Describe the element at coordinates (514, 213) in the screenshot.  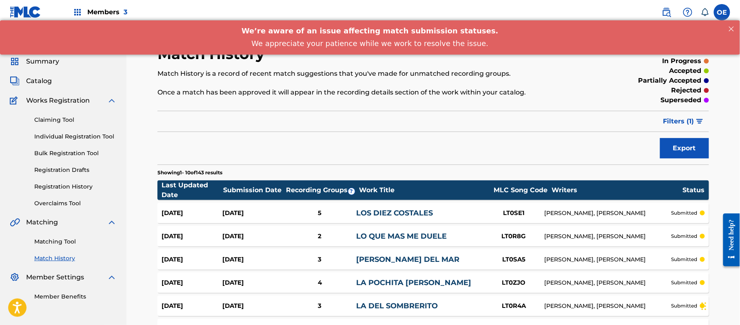
I see `div: LT0SE1` at that location.